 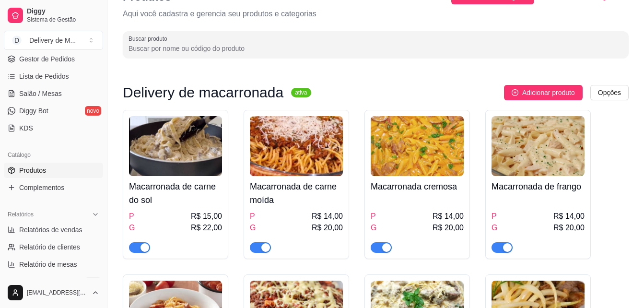 I want to click on input: Buscar produto, so click(x=376, y=49).